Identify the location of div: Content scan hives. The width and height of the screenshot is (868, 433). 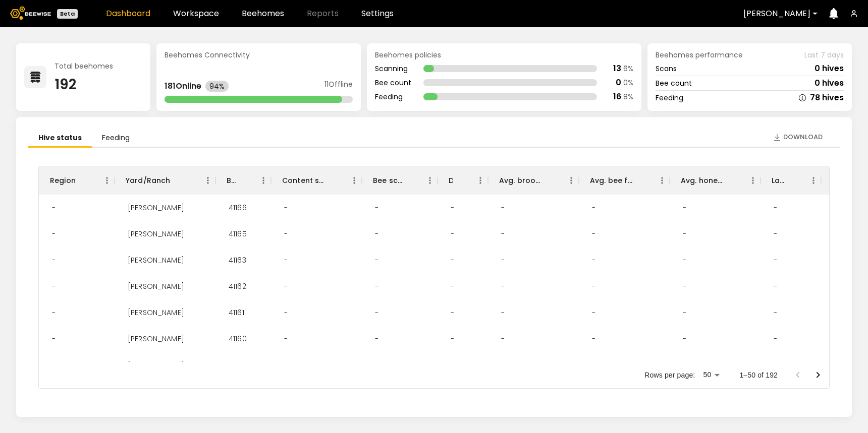
(304, 180).